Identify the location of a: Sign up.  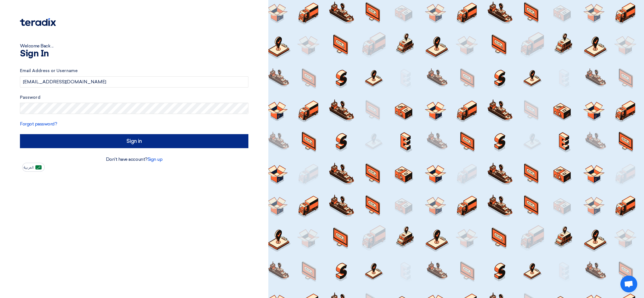
(155, 159).